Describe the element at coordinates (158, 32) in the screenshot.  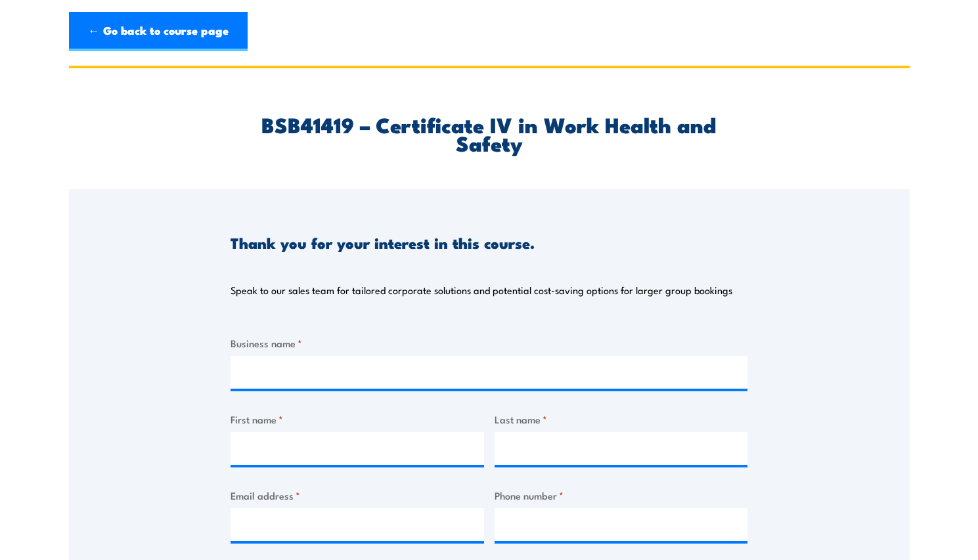
I see `a: ← Go back to course page` at that location.